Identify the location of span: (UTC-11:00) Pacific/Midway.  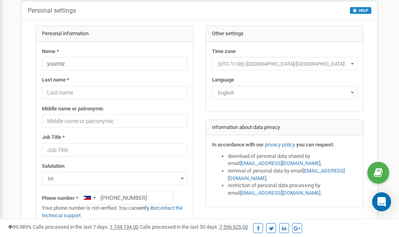
(285, 64).